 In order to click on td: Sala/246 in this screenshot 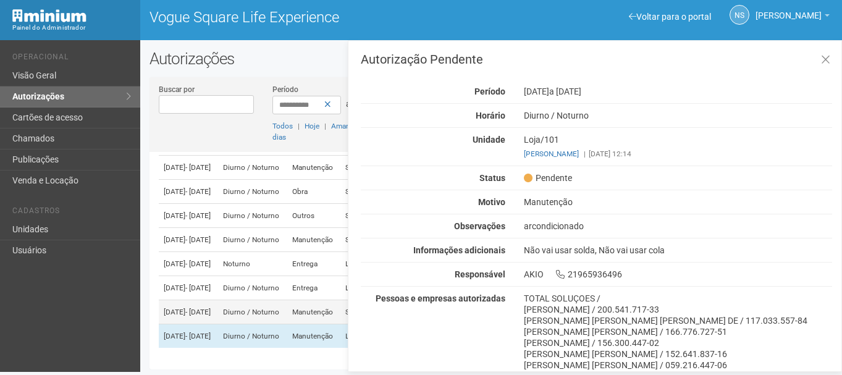, I will do `click(366, 216)`.